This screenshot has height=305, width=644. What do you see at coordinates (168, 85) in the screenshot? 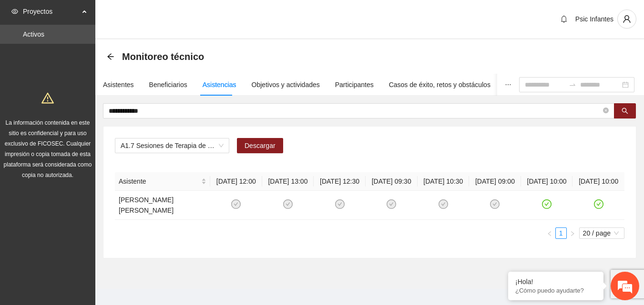
I see `div: Beneficiarios` at bounding box center [168, 85].